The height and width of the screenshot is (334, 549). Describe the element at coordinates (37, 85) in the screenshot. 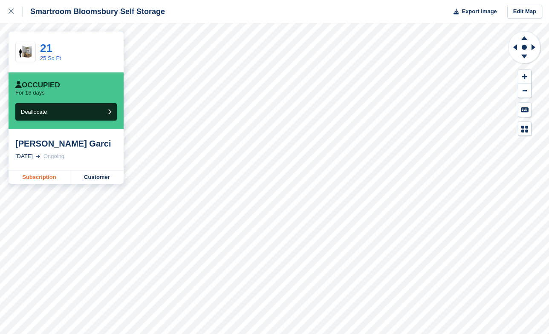

I see `div: Occupied` at that location.